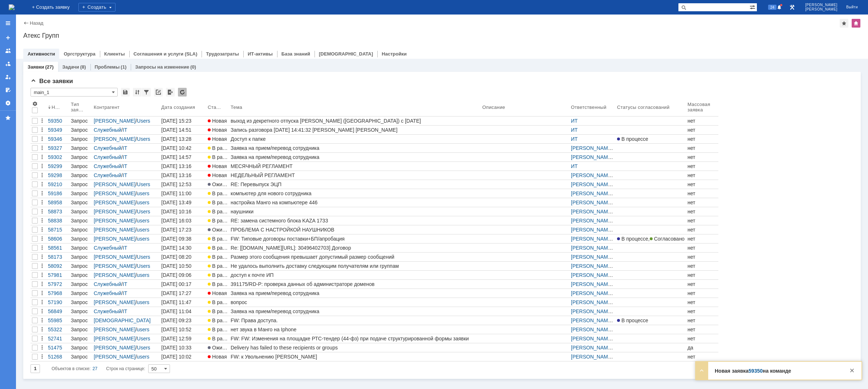  Describe the element at coordinates (57, 220) in the screenshot. I see `a: 58838` at that location.